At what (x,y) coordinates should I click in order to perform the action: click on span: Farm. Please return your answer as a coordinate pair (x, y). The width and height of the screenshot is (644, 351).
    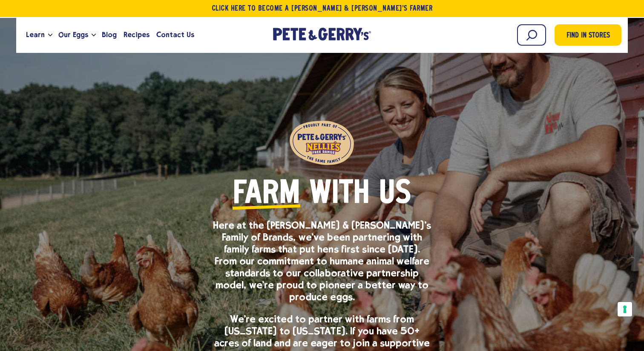
    Looking at the image, I should click on (266, 195).